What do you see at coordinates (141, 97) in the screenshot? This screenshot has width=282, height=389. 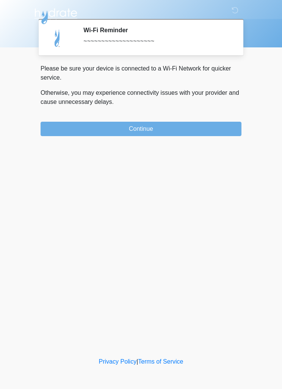 I see `p: Otherwise, you may experience connectivity issues with your provider and cause unnecessary delays` at bounding box center [141, 97].